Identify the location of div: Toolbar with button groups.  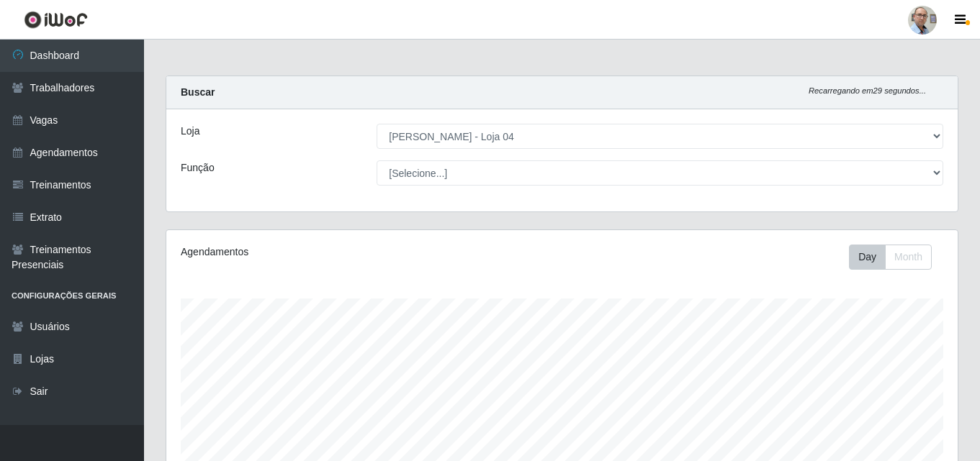
(896, 257).